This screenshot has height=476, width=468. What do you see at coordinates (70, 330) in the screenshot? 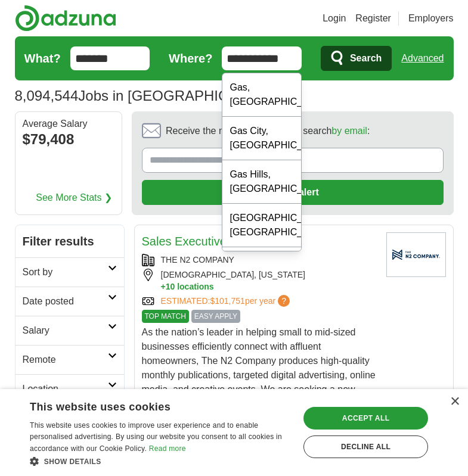
I see `a: Salary` at bounding box center [70, 330].